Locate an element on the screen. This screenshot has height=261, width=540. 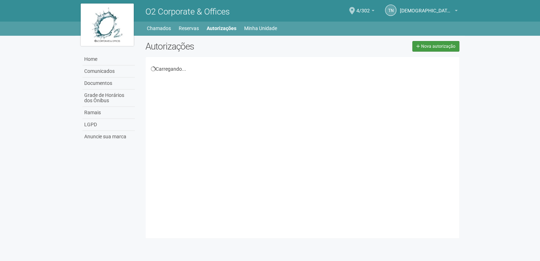
img: logo.jpg is located at coordinates (107, 25).